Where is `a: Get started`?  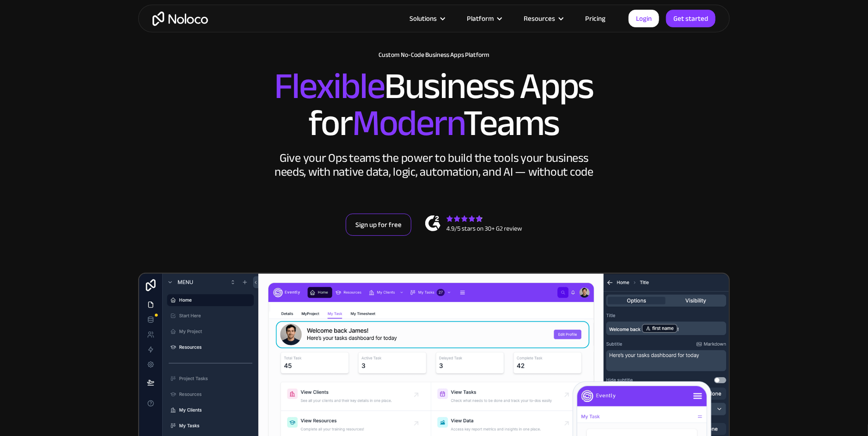 a: Get started is located at coordinates (691, 19).